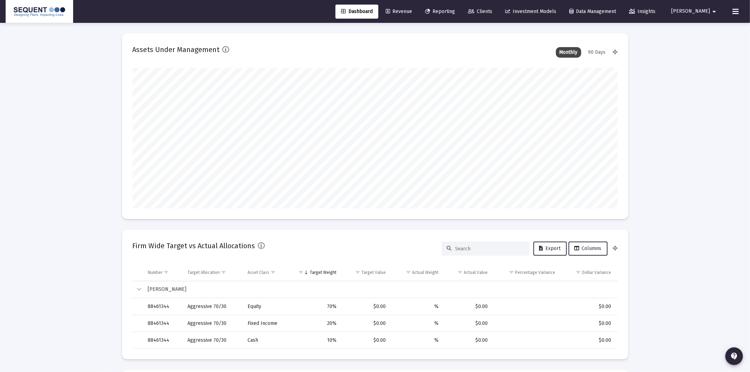  What do you see at coordinates (366, 272) in the screenshot?
I see `td: Column Target Value` at bounding box center [366, 272].